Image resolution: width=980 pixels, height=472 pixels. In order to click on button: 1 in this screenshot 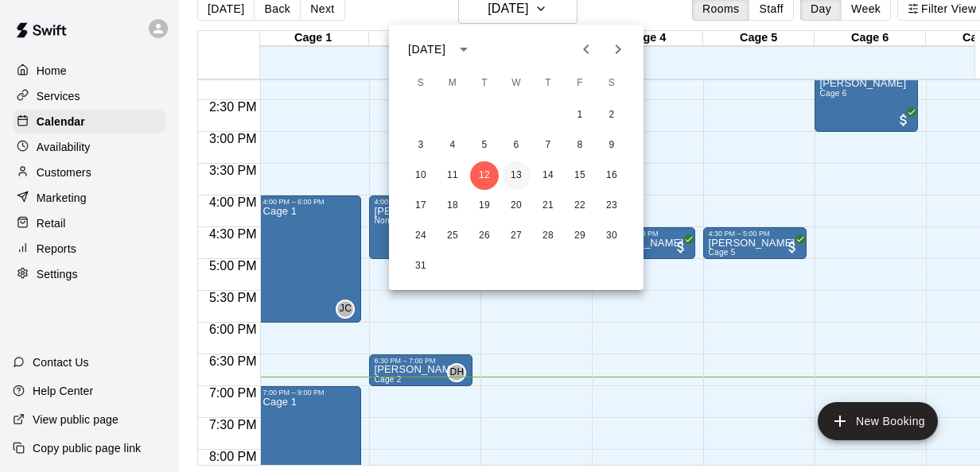, I will do `click(580, 115)`.